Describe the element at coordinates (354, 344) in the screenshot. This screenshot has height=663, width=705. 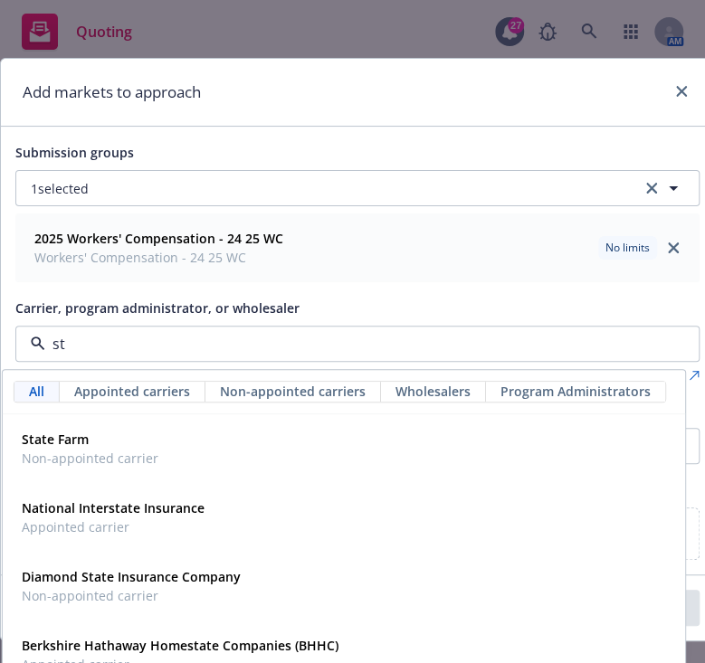
I see `input: Select a carrier, program administrator, or wholesaler` at that location.